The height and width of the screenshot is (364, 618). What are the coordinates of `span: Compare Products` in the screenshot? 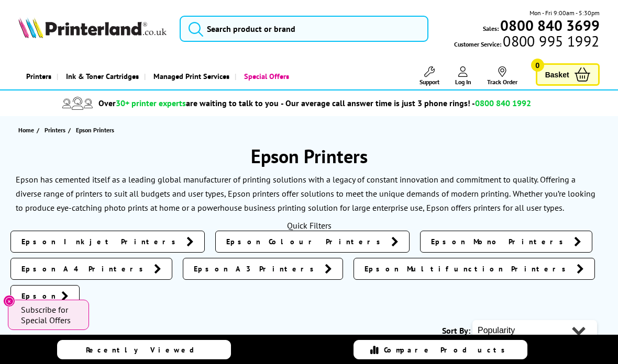 It's located at (447, 350).